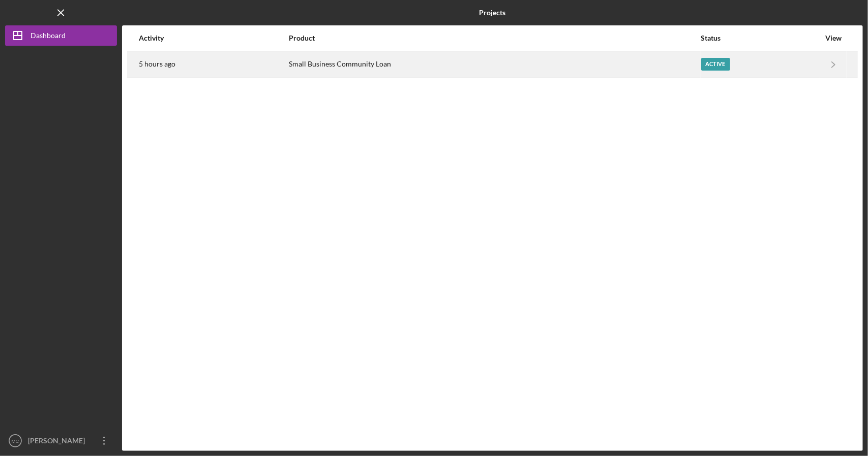 Image resolution: width=868 pixels, height=456 pixels. What do you see at coordinates (213, 38) in the screenshot?
I see `div: Activity` at bounding box center [213, 38].